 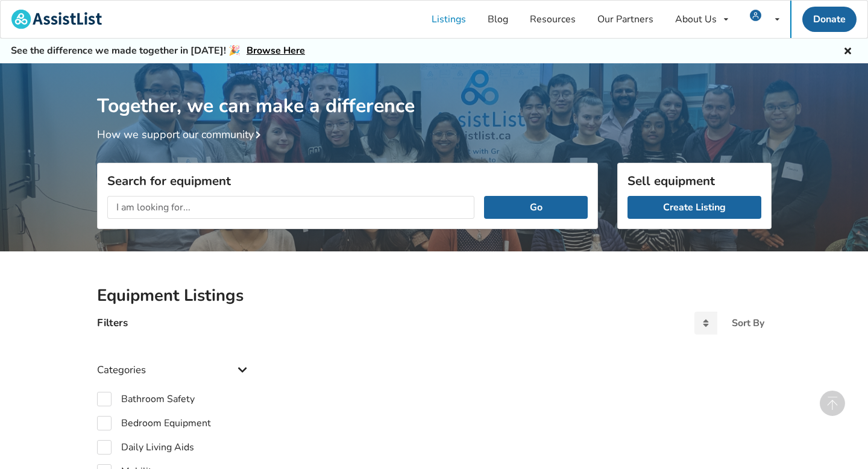 What do you see at coordinates (146, 399) in the screenshot?
I see `label: Bathroom Safety` at bounding box center [146, 399].